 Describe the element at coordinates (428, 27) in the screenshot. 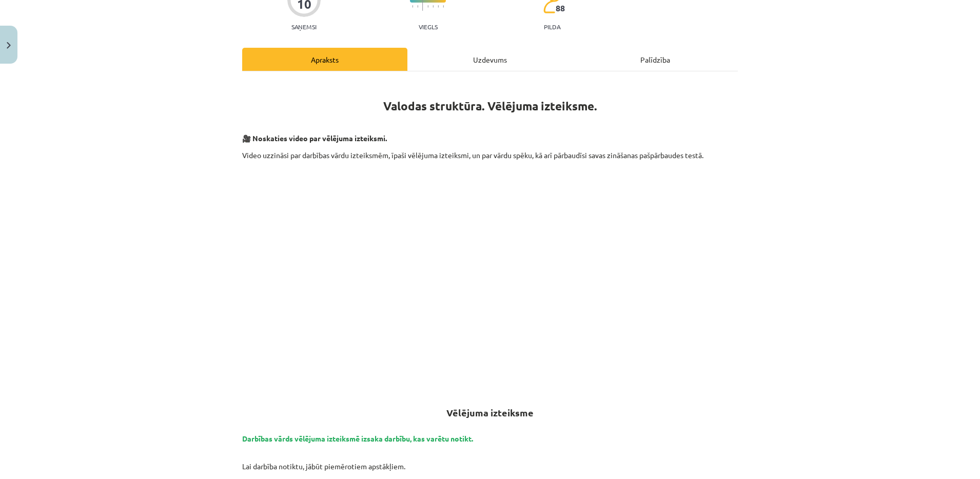

I see `p: Viegls` at that location.